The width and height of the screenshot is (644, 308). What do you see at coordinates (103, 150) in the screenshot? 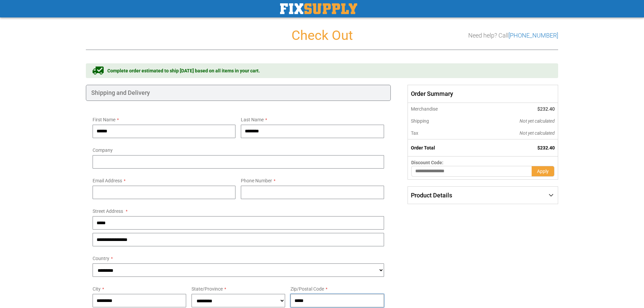
I see `span: Company` at bounding box center [103, 150].